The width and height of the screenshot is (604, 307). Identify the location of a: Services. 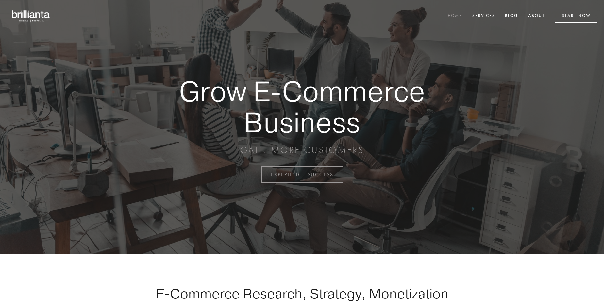
(484, 16).